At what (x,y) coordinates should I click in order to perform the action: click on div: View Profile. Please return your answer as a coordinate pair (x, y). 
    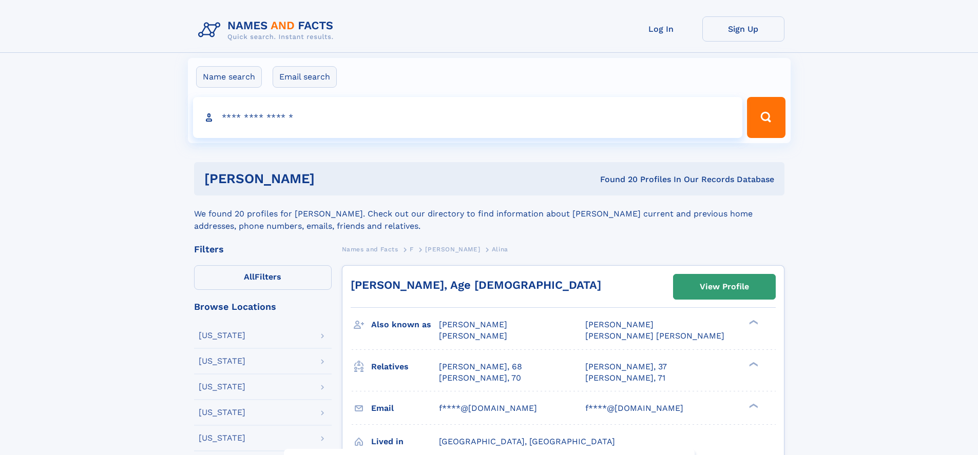
    Looking at the image, I should click on (725, 287).